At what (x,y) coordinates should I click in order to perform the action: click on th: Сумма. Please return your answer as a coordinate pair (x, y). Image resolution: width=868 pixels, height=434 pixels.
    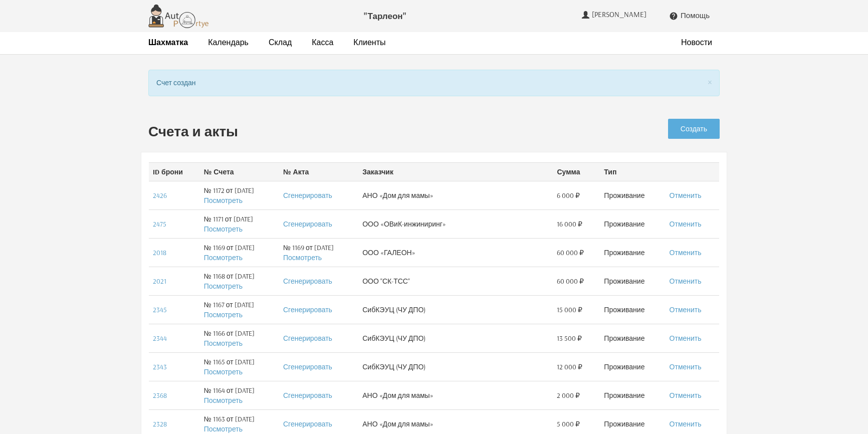
    Looking at the image, I should click on (576, 171).